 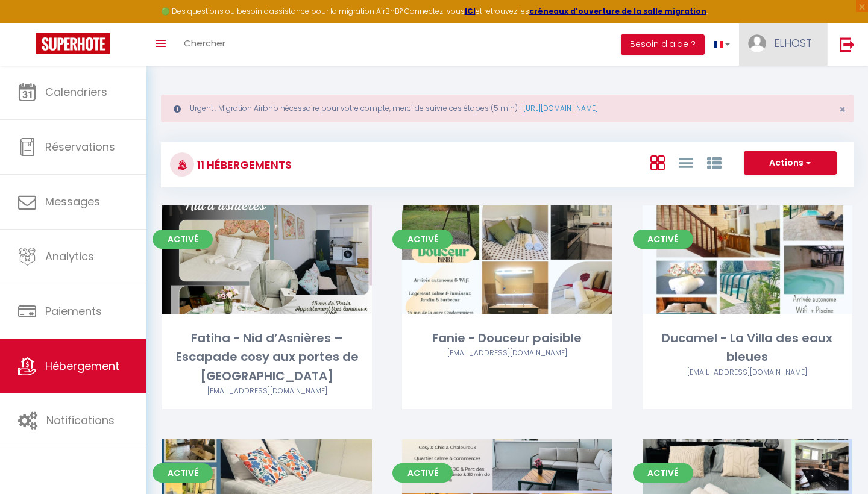 What do you see at coordinates (842, 110) in the screenshot?
I see `button: Close` at bounding box center [842, 110].